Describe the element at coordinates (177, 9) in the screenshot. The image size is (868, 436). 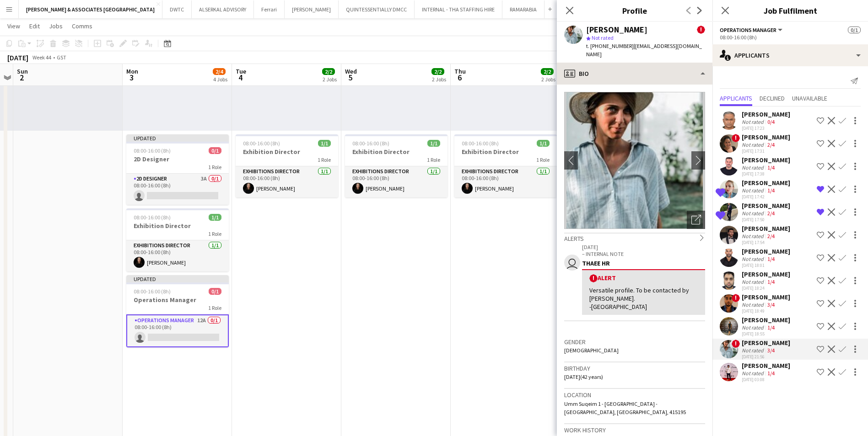
I see `button: DWTC` at that location.